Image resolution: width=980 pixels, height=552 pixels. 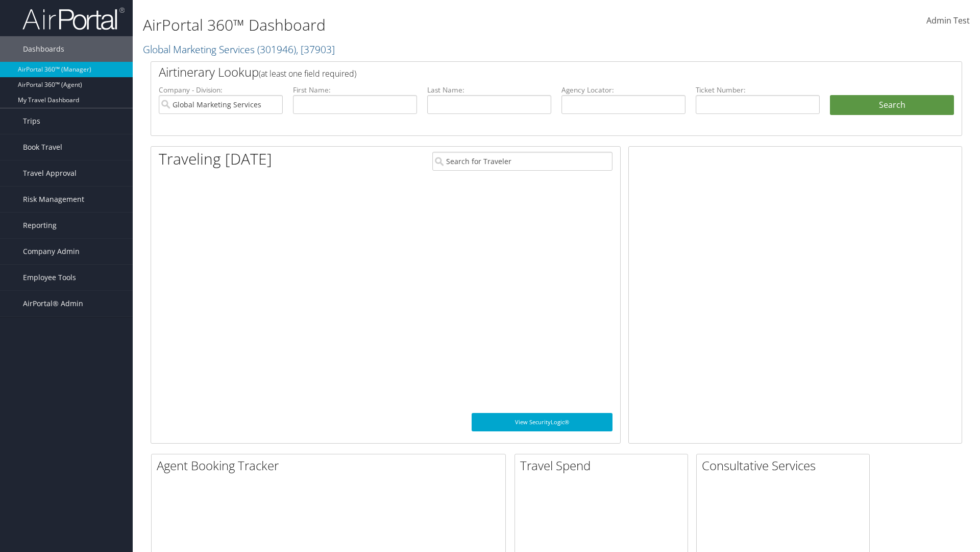 What do you see at coordinates (221, 90) in the screenshot?
I see `label: Company - Division:` at bounding box center [221, 90].